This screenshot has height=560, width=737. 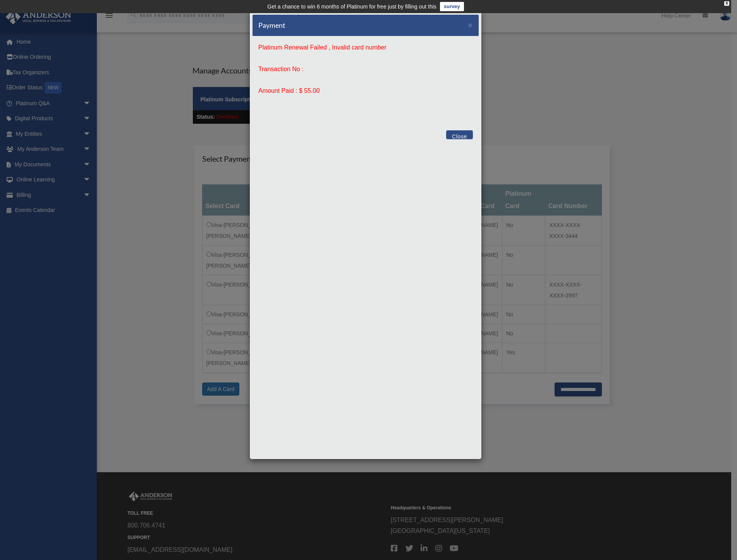 I want to click on div: Get a chance to win 6 months of Platinum for free just by filling out this, so click(x=351, y=6).